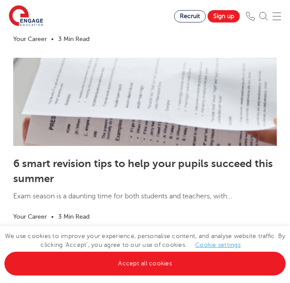 This screenshot has height=283, width=290. I want to click on p: Exam season is a daunting time for both students and teachers, with..., so click(145, 200).